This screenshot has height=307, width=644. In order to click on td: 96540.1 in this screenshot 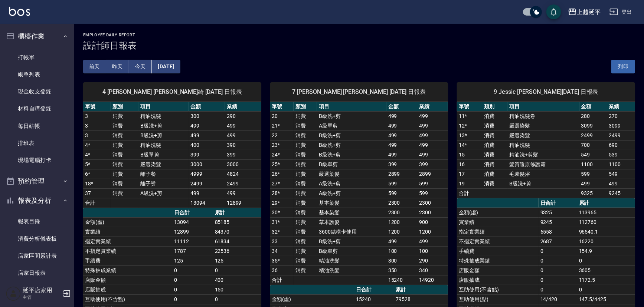, I will do `click(606, 232)`.